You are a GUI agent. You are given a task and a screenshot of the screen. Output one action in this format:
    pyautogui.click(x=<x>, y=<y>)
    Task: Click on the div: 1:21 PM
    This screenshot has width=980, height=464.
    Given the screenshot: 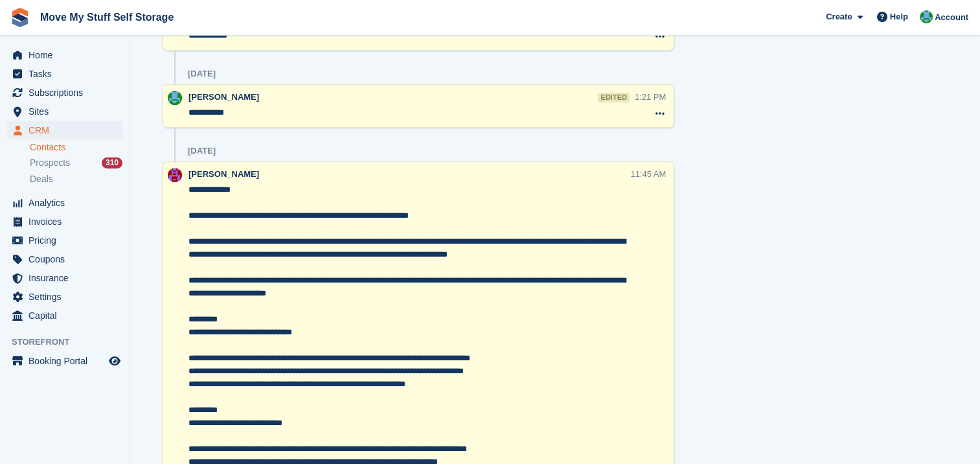 What is the action you would take?
    pyautogui.click(x=651, y=97)
    